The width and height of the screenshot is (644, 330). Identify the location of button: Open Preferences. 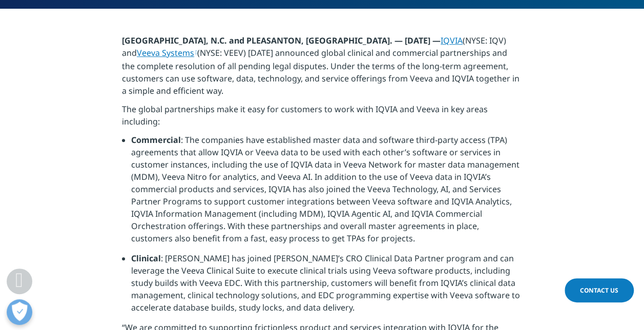
(20, 312).